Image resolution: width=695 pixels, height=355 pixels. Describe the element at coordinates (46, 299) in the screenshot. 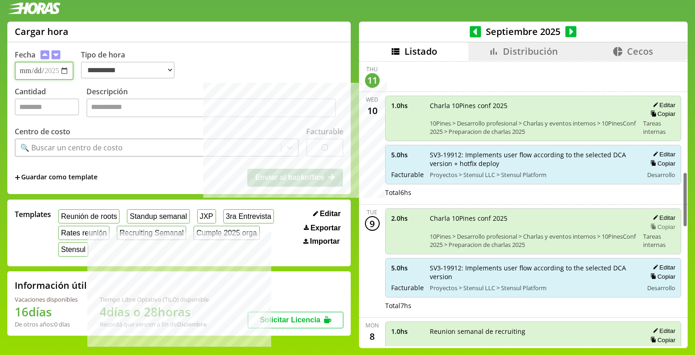

I see `div: Vacaciones disponibles` at that location.